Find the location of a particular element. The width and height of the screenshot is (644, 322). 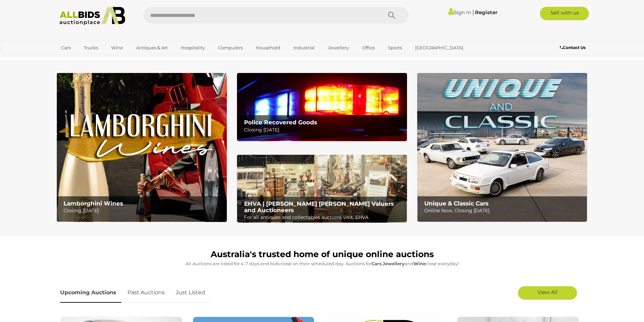

strong: Jewellery is located at coordinates (394, 264).